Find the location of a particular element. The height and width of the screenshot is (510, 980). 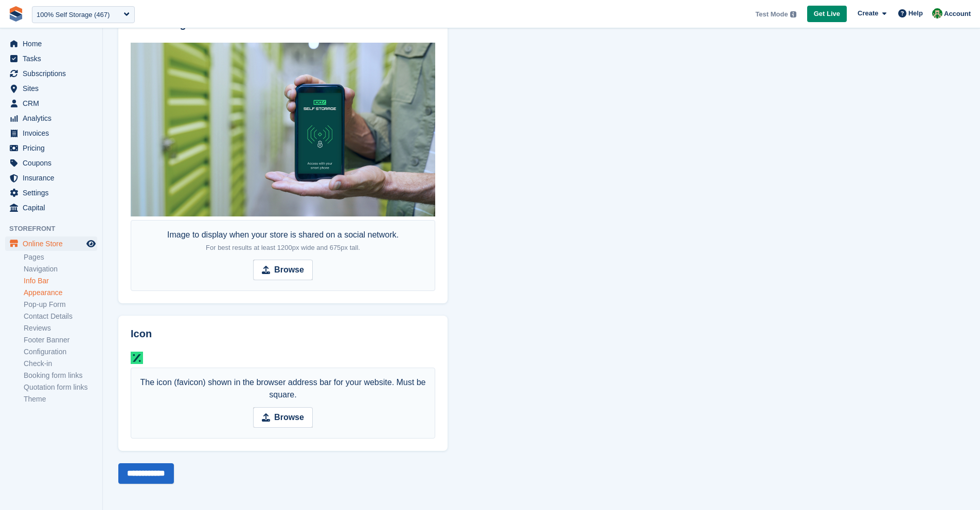

div: Image to display when your store is shared on a social network. is located at coordinates (283, 241).